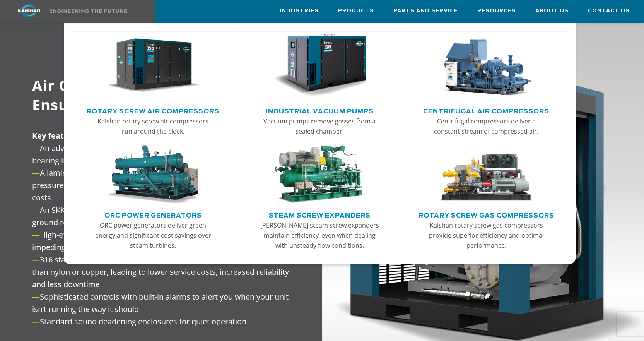 The width and height of the screenshot is (644, 341). What do you see at coordinates (153, 66) in the screenshot?
I see `img: thumb-Rotary-Screw-Air-Compressors` at bounding box center [153, 66].